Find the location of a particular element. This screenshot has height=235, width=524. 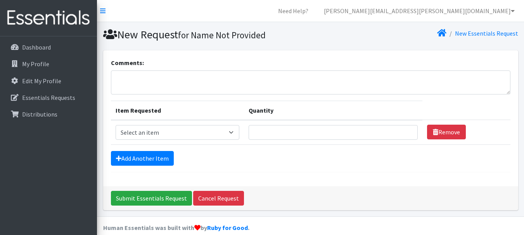

a: Cancel Request is located at coordinates (218, 198).